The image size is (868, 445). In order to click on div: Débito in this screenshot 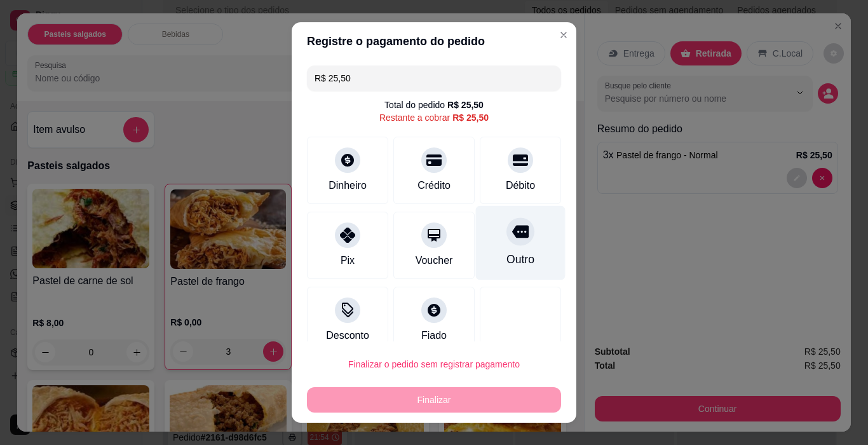, I will do `click(520, 185)`.